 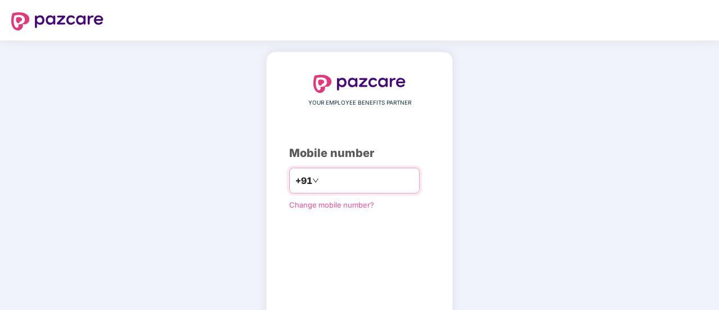 I want to click on span: YOUR EMPLOYEE BENEFITS PARTNER, so click(x=359, y=103).